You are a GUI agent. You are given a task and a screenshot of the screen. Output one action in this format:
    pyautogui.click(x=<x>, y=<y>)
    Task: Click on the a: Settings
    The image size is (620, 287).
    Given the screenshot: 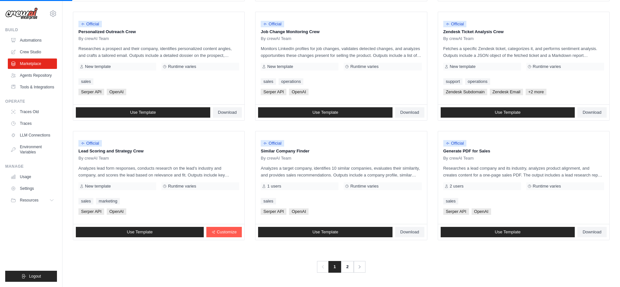 What is the action you would take?
    pyautogui.click(x=32, y=189)
    